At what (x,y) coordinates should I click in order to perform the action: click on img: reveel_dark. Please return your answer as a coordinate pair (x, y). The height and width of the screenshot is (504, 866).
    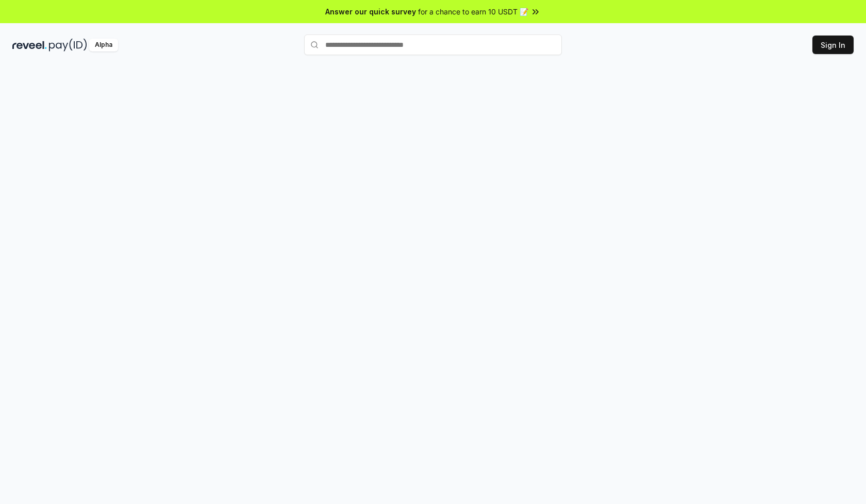
    Looking at the image, I should click on (30, 45).